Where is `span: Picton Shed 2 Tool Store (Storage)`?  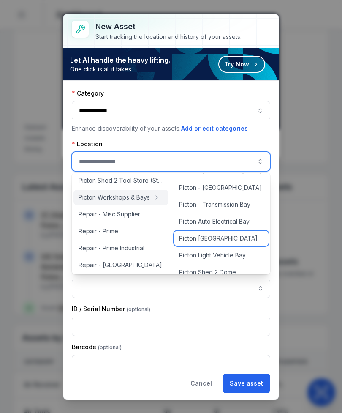 span: Picton Shed 2 Tool Store (Storage) is located at coordinates (121, 180).